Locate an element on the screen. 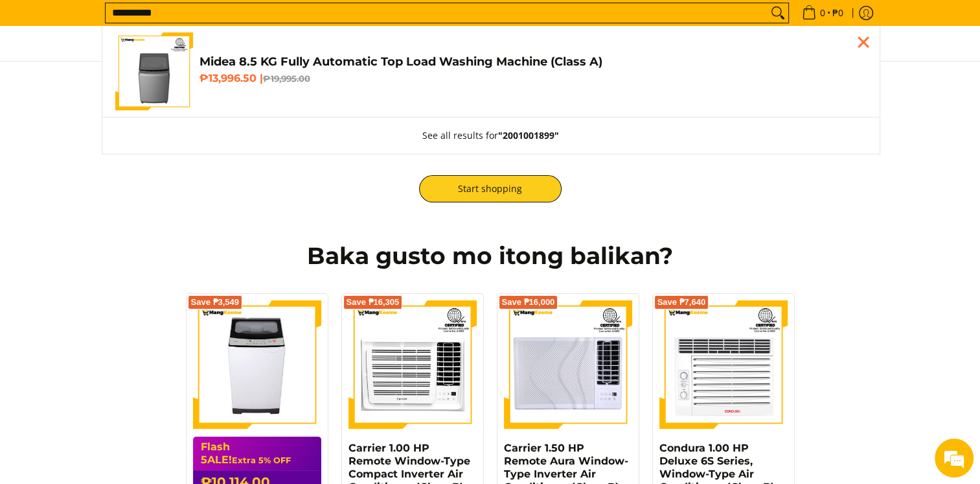  a: Midea 8.5 KG Fully Automatic Top Load Washing Machine (Class A) Midea 8.5 KG Fully Automatic Top ... is located at coordinates (491, 72).